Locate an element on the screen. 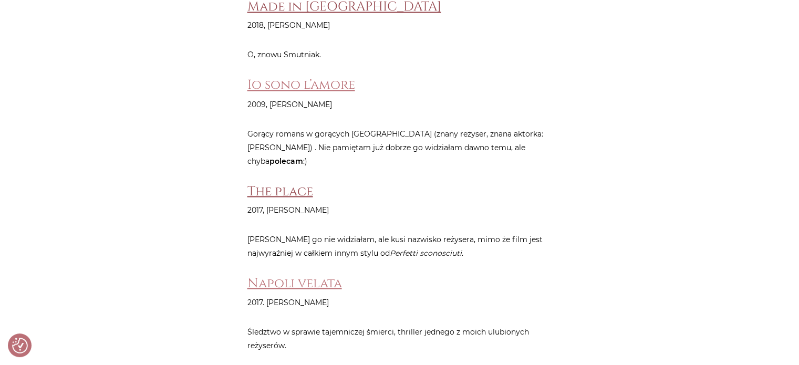 This screenshot has width=799, height=365. img: Revisit consent button is located at coordinates (20, 346).